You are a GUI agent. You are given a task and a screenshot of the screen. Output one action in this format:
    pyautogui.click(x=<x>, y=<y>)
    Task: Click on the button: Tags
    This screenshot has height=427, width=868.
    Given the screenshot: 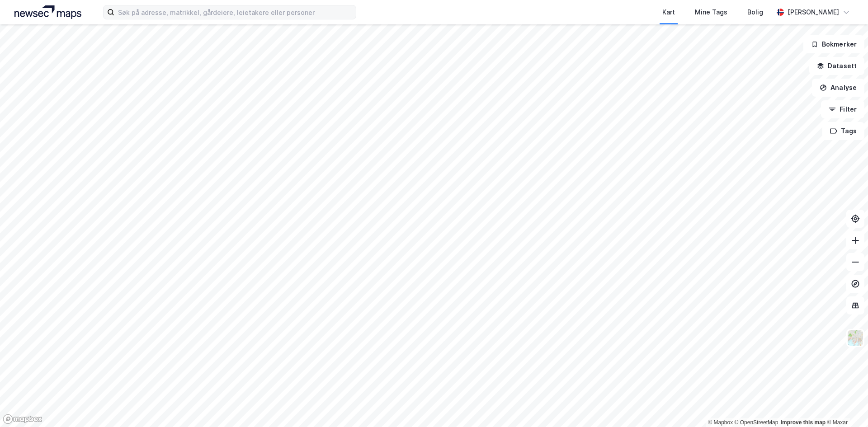 What is the action you would take?
    pyautogui.click(x=843, y=131)
    